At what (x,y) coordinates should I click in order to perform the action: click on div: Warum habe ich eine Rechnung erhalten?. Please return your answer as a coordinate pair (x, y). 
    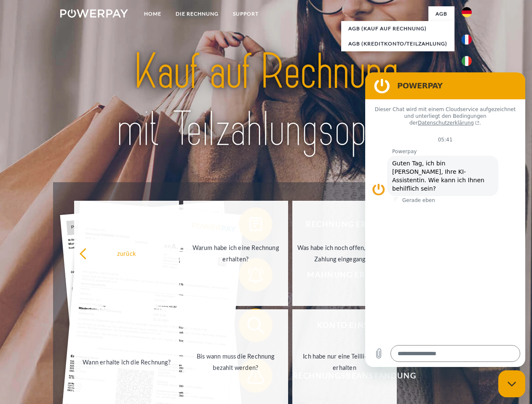
    Looking at the image, I should click on (236, 253).